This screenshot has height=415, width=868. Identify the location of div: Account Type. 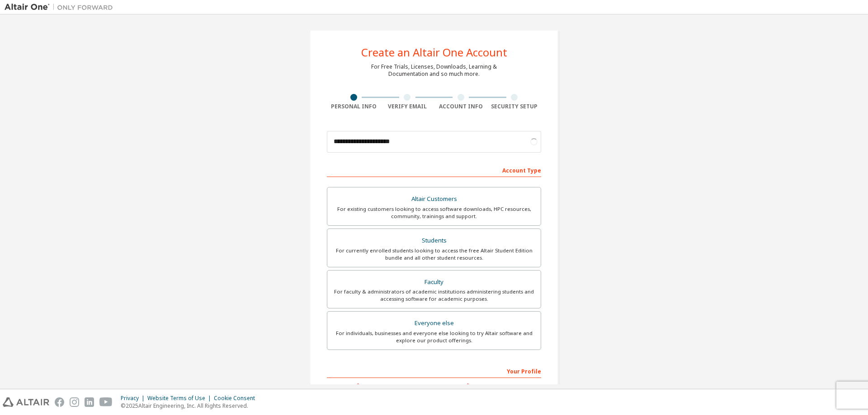
(434, 170).